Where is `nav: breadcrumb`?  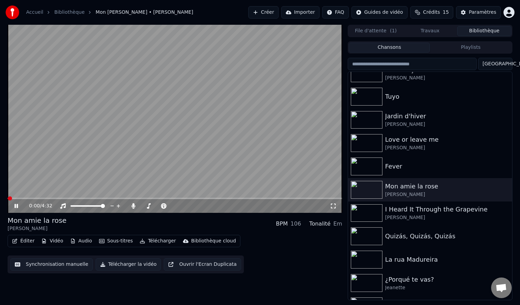 nav: breadcrumb is located at coordinates (110, 12).